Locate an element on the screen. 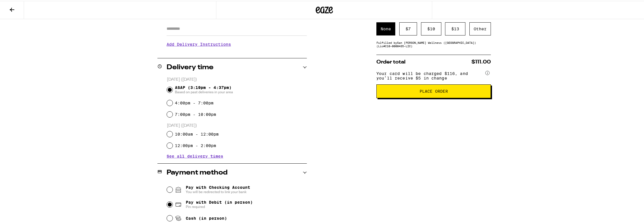 The height and width of the screenshot is (224, 644). div: $ 10 is located at coordinates (431, 28).